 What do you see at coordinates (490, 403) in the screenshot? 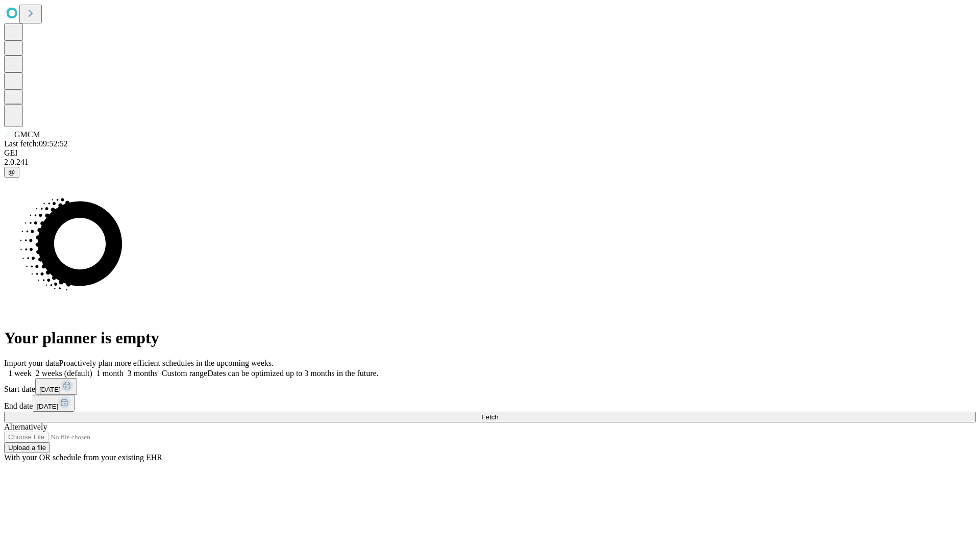
I see `div: End date` at bounding box center [490, 403].